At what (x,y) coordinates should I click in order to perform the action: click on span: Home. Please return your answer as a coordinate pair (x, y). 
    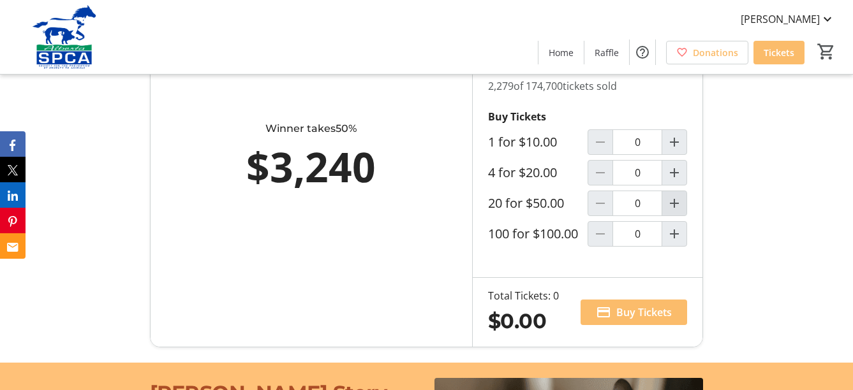
    Looking at the image, I should click on (561, 52).